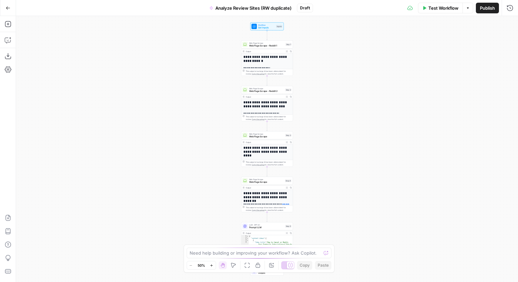 This screenshot has width=518, height=282. I want to click on g: Edge from start to step_1, so click(267, 35).